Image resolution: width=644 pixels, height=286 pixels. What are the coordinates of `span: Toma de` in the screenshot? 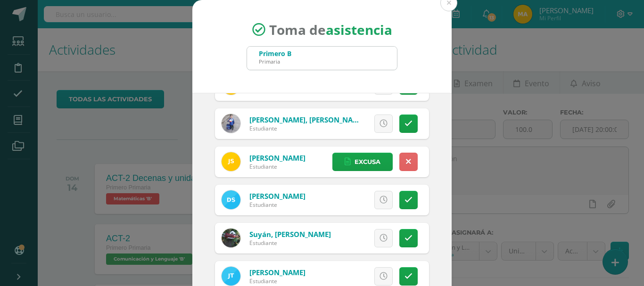 It's located at (331, 30).